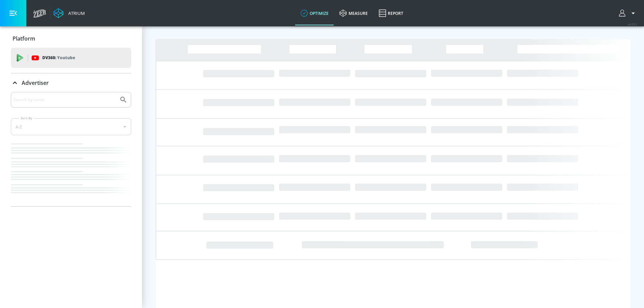 The height and width of the screenshot is (308, 644). Describe the element at coordinates (75, 13) in the screenshot. I see `div: Atrium` at that location.